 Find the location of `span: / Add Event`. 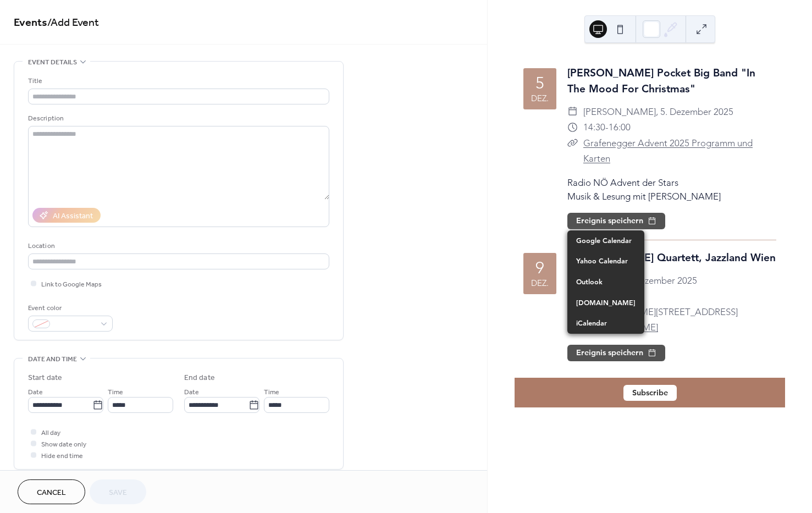

span: / Add Event is located at coordinates (73, 22).